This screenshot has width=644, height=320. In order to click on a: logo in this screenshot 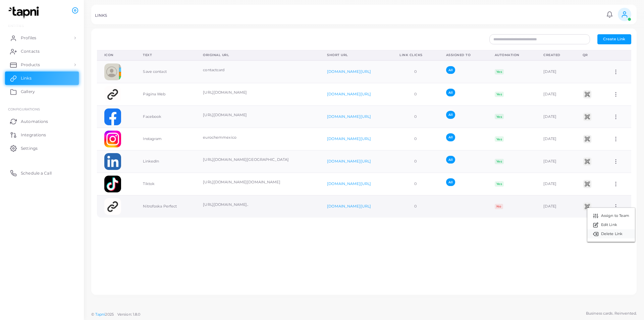, I will do `click(24, 12)`.